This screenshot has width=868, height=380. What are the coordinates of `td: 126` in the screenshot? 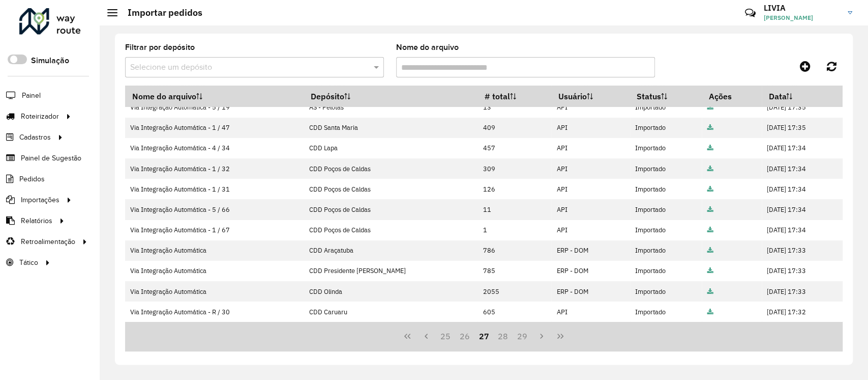 It's located at (514, 189).